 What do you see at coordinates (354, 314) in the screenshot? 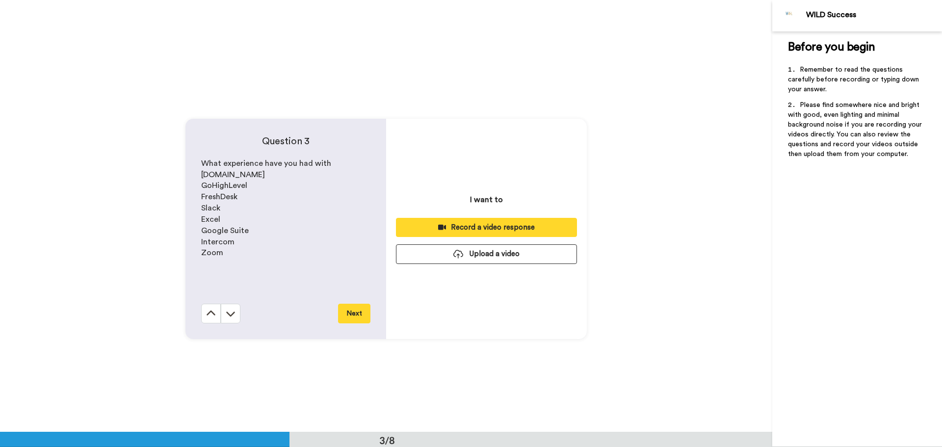
I see `button: Next` at bounding box center [354, 314].